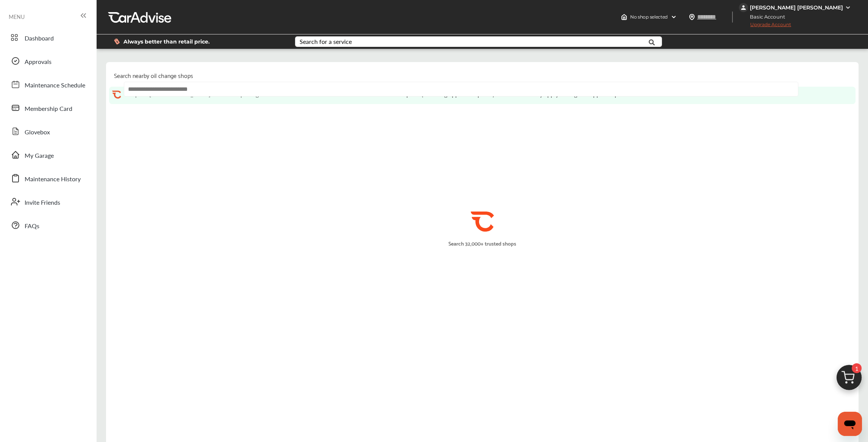  I want to click on span: Invite Friends, so click(42, 203).